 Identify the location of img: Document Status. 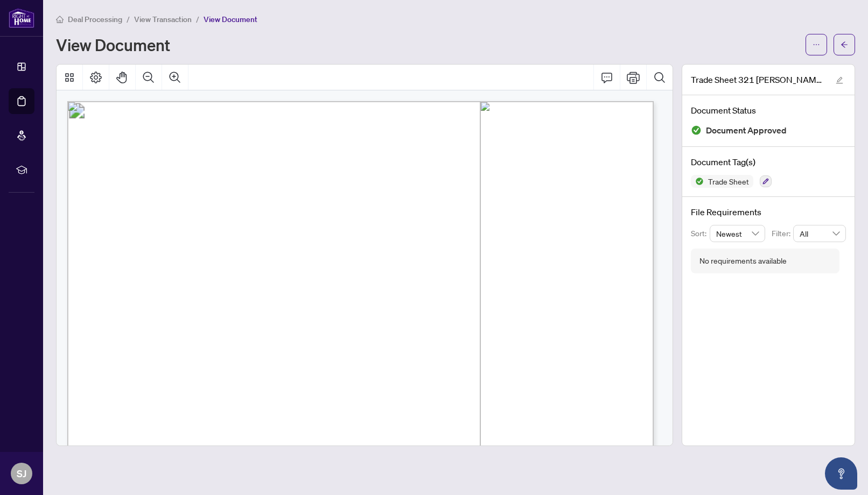
(696, 130).